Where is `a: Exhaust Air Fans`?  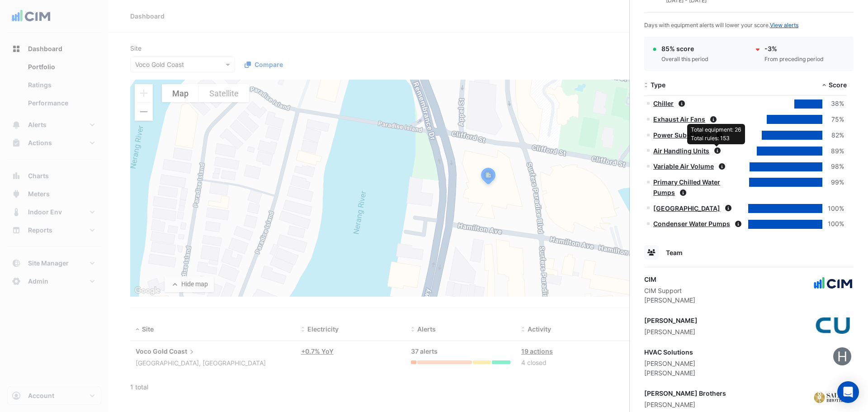 a: Exhaust Air Fans is located at coordinates (679, 119).